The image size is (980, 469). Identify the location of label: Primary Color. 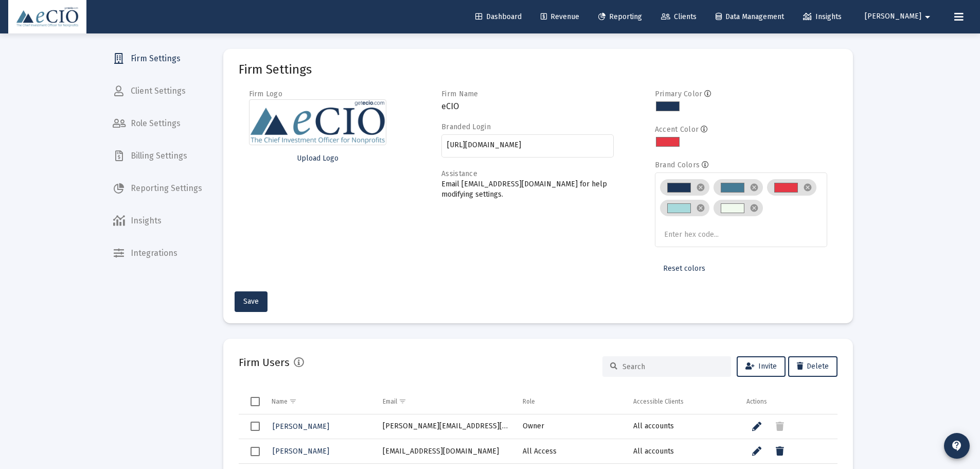
(679, 94).